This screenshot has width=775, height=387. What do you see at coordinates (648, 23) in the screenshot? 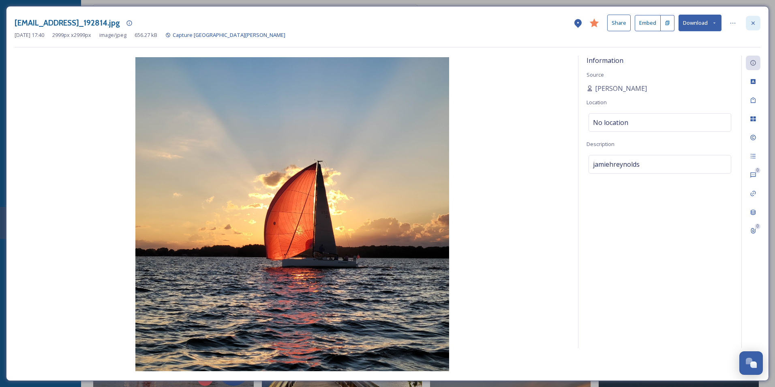
I see `button: Embed` at bounding box center [648, 23].